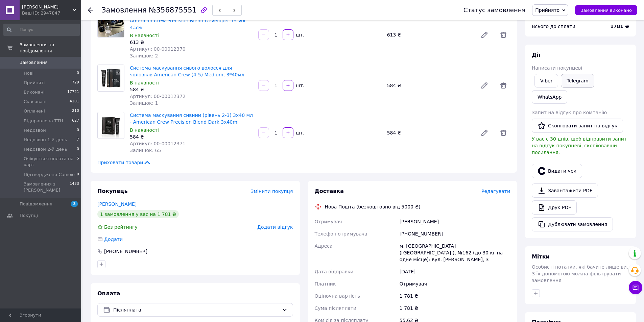 This screenshot has height=322, width=644. Describe the element at coordinates (455, 284) in the screenshot. I see `div: Отримувач` at that location.